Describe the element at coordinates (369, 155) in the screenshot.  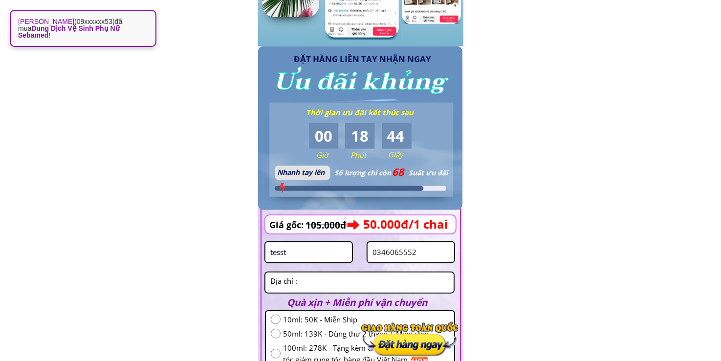
I see `h3: Phút` at that location.